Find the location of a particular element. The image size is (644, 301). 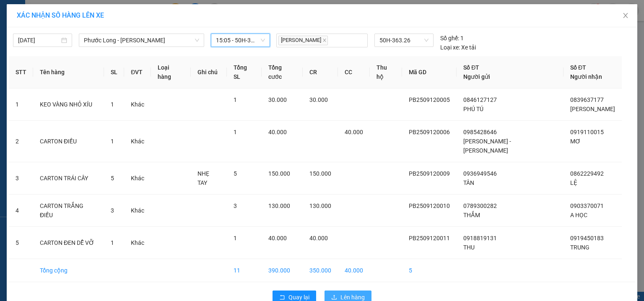

td: CARTON TRẮNG ĐIỀU is located at coordinates (68, 210).